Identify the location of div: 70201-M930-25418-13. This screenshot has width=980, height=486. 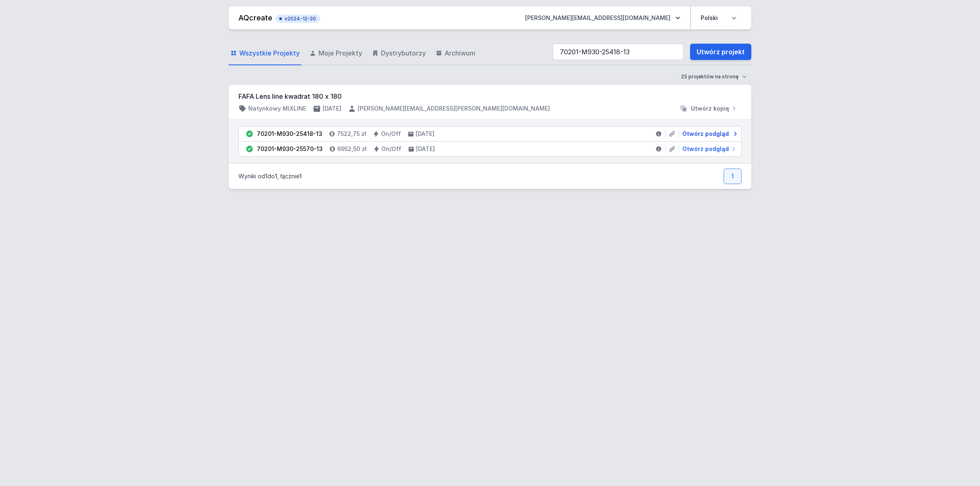
(289, 134).